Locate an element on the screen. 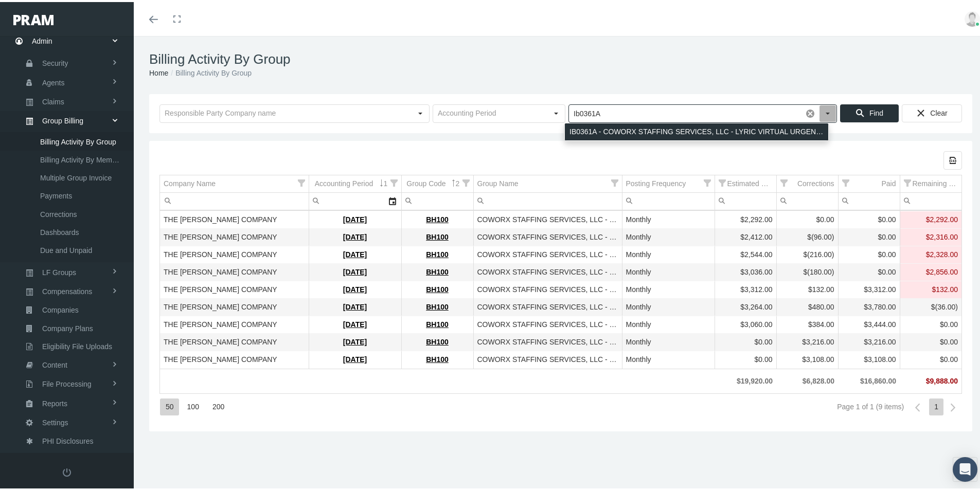 The height and width of the screenshot is (490, 980). a: Home is located at coordinates (158, 71).